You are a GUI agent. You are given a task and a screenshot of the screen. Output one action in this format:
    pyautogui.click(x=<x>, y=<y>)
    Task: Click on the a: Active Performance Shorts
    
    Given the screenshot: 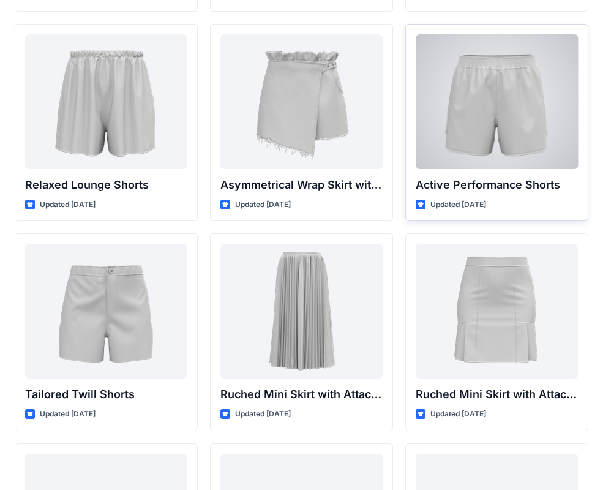 What is the action you would take?
    pyautogui.click(x=497, y=102)
    